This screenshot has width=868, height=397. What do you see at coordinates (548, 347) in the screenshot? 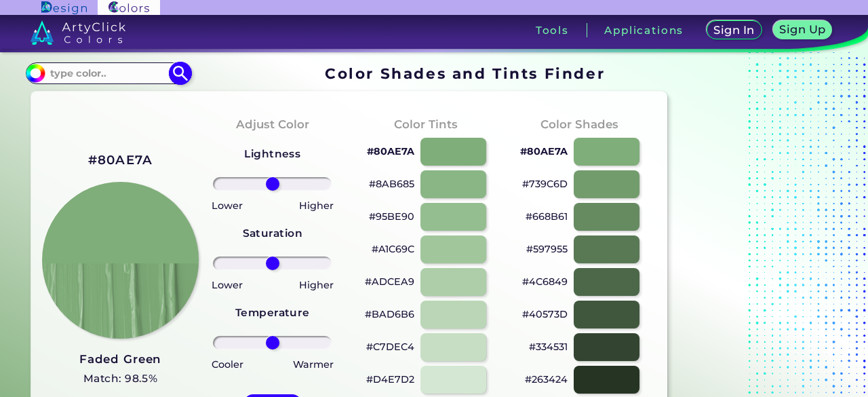
I see `p: #334531` at bounding box center [548, 347].